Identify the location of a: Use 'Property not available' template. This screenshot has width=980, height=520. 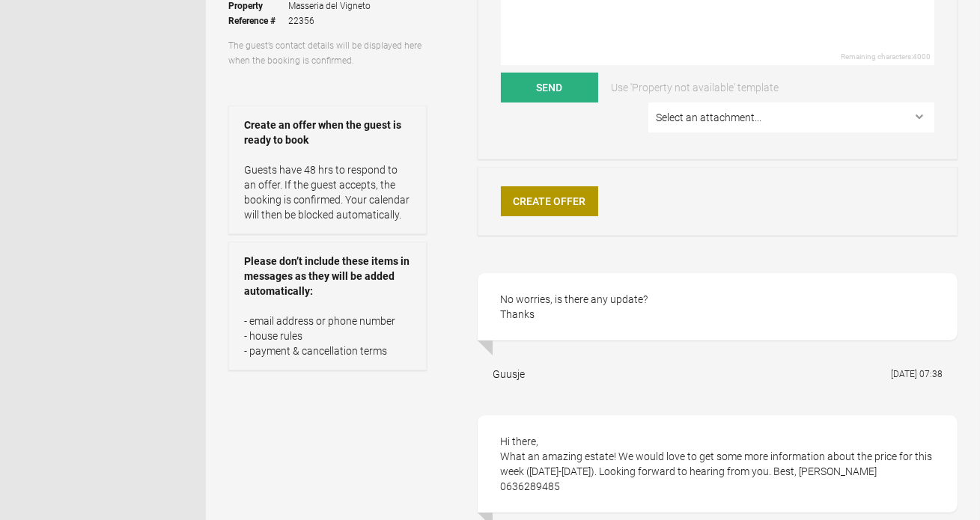
(695, 88).